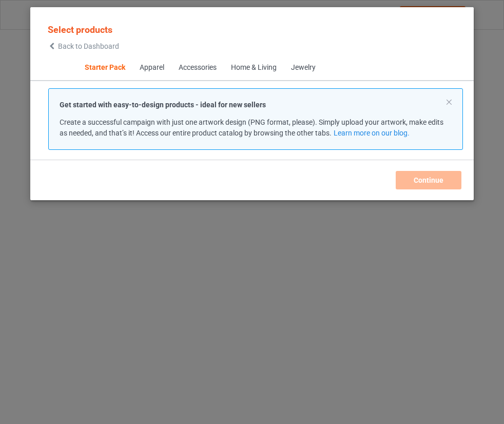  Describe the element at coordinates (303, 67) in the screenshot. I see `div: Jewelry` at that location.